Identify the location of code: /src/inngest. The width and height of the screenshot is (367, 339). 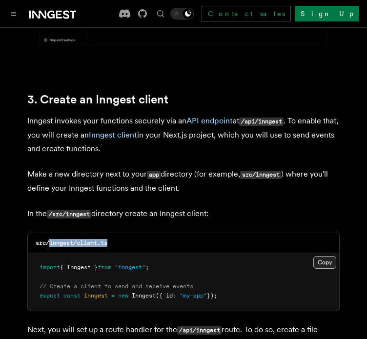
(69, 214).